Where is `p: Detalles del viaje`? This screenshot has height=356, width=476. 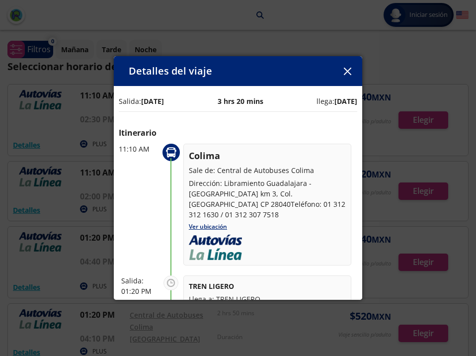
p: Detalles del viaje is located at coordinates (170, 71).